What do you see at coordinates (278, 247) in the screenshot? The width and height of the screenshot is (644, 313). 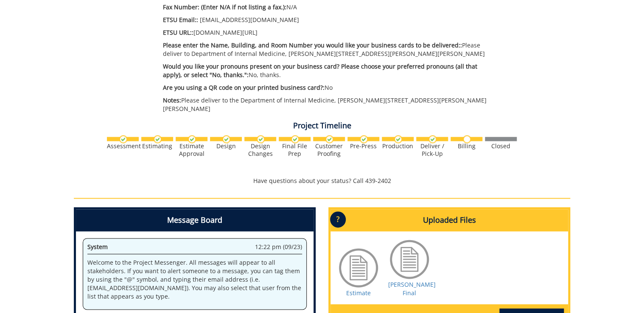 I see `span: 12:22 pm (09/23)` at bounding box center [278, 247].